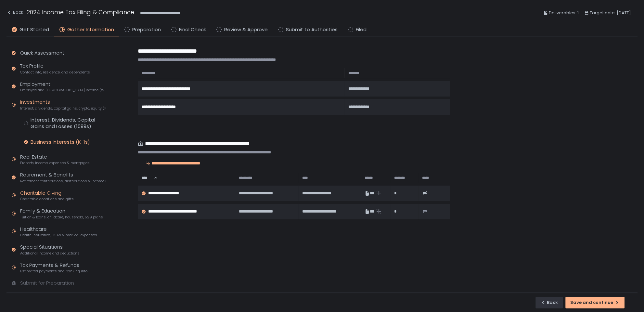  Describe the element at coordinates (361, 30) in the screenshot. I see `span: Filed` at that location.